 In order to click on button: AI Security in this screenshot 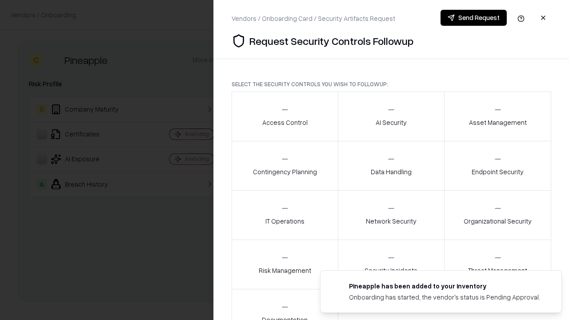, I will do `click(391, 116)`.